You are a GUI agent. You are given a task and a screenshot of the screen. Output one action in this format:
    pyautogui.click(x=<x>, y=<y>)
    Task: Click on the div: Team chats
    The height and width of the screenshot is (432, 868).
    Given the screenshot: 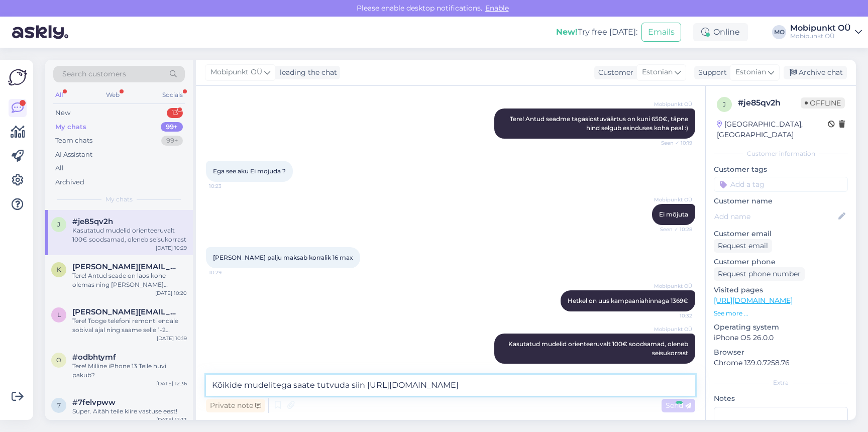 What is the action you would take?
    pyautogui.click(x=74, y=140)
    